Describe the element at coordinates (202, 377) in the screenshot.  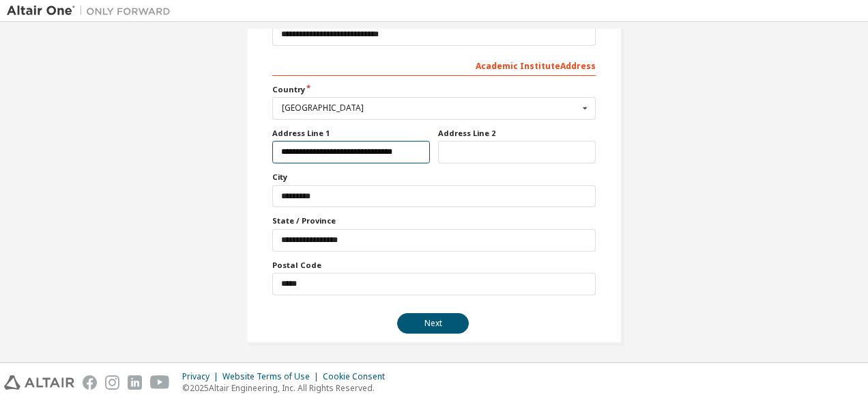
I see `div: Privacy` at that location.